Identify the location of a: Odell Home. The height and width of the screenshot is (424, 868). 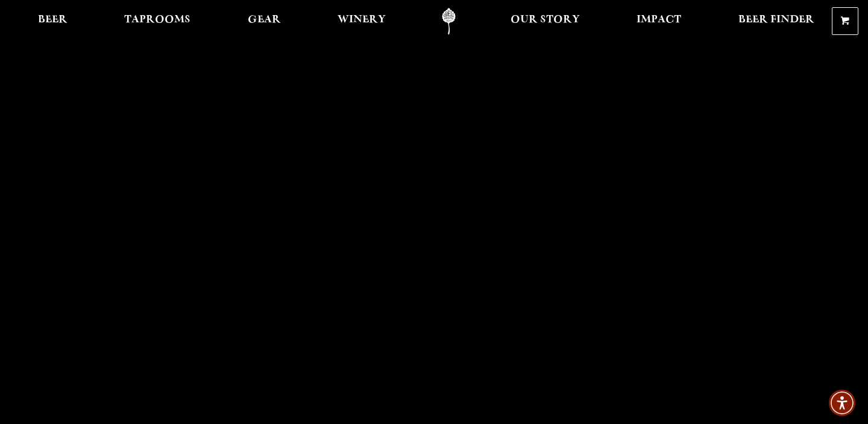
(448, 21).